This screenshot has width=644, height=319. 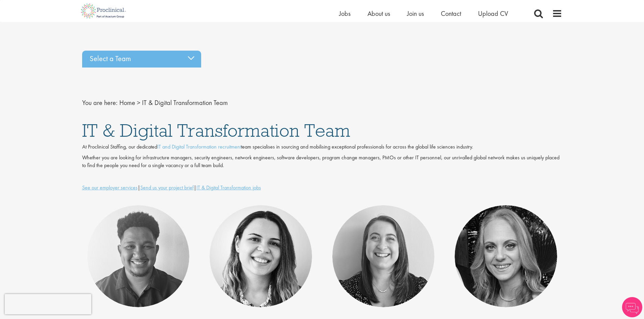 I want to click on a: breadcrumb link, so click(x=127, y=103).